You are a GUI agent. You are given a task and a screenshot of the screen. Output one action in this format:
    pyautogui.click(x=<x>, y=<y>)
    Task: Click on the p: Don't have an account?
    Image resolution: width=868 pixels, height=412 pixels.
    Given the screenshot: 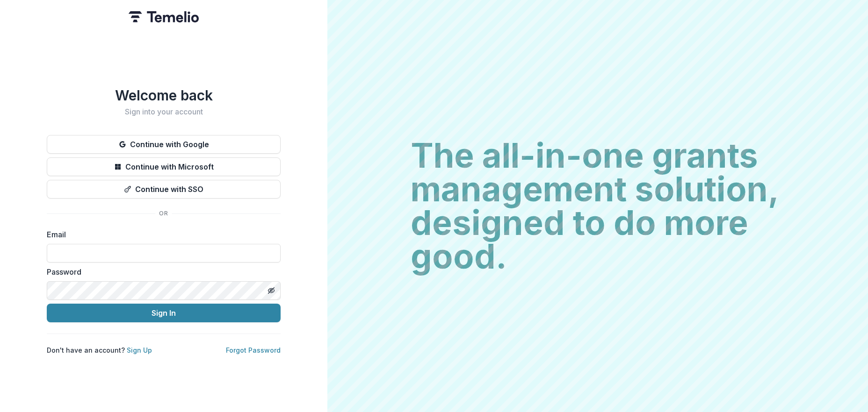 What is the action you would take?
    pyautogui.click(x=99, y=350)
    